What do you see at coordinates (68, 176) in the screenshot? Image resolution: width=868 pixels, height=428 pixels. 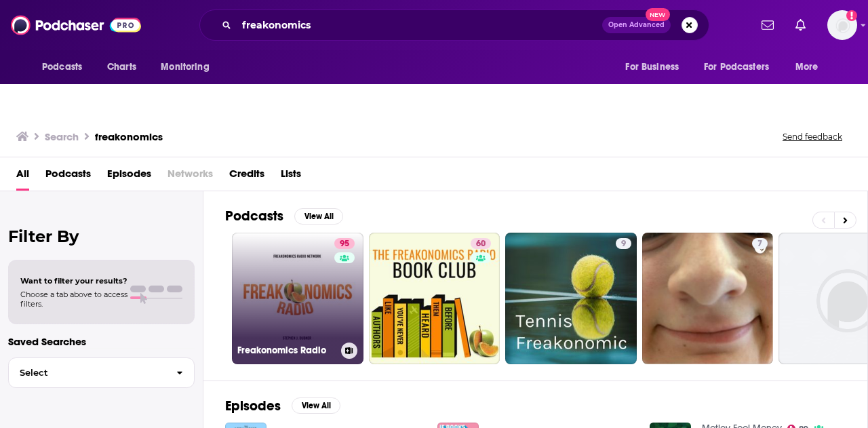 I see `a: Podcasts` at bounding box center [68, 176].